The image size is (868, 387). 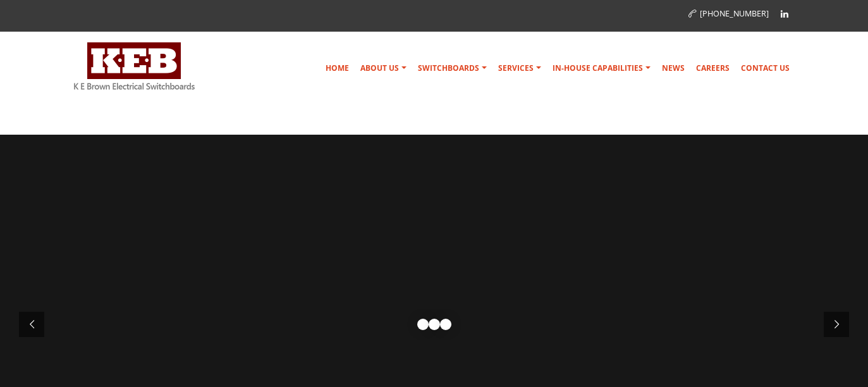 What do you see at coordinates (452, 68) in the screenshot?
I see `a: Switchboards` at bounding box center [452, 68].